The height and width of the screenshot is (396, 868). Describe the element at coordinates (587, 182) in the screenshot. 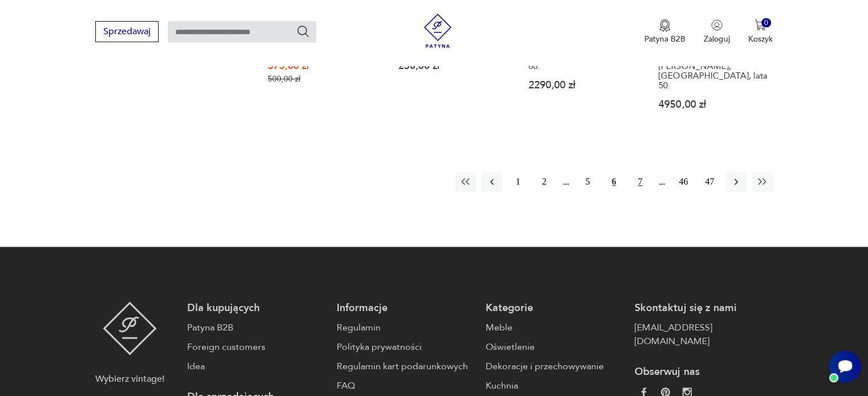

I see `button: 5` at that location.